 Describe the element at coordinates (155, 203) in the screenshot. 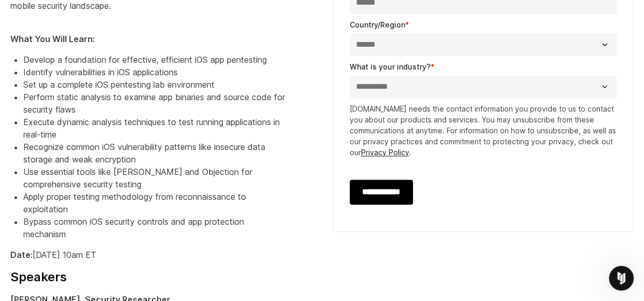

I see `li: Apply proper testing methodology from reconnaissance to exploitation` at that location.